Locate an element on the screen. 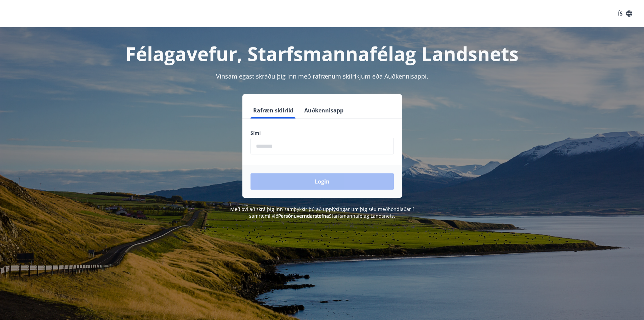  button: Rafræn skilríki is located at coordinates (273, 110).